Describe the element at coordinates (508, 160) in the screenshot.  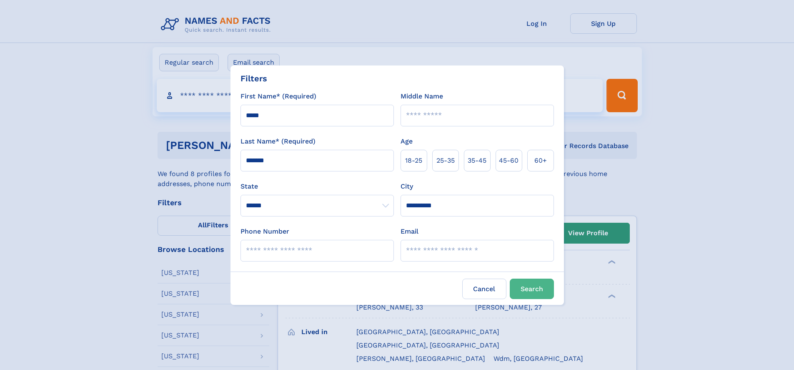
I see `span: 45‑60` at that location.